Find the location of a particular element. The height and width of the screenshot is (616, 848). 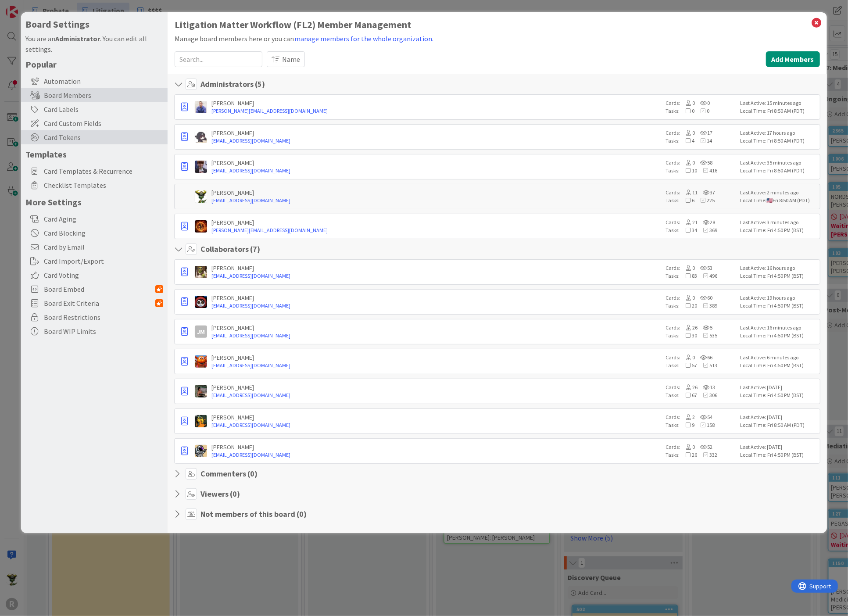

span: ( 7 ) is located at coordinates (255, 249).